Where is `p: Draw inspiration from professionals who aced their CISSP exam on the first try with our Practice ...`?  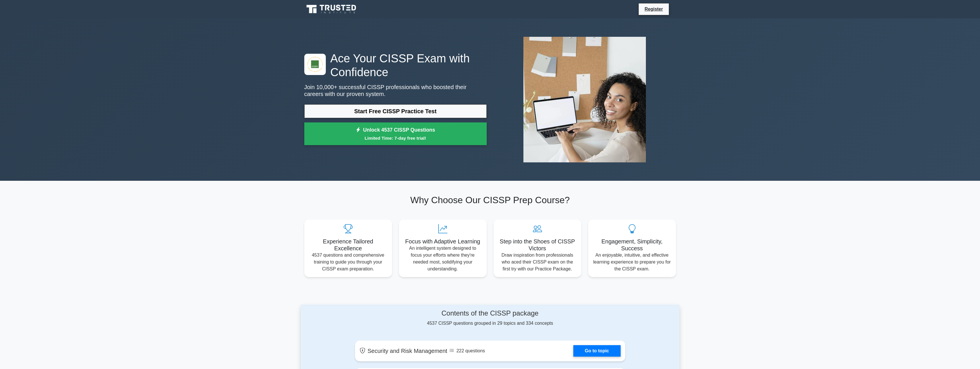
p: Draw inspiration from professionals who aced their CISSP exam on the first try with our Practice ... is located at coordinates (537, 262).